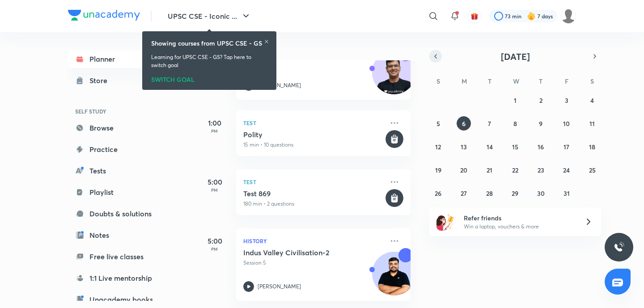 Image resolution: width=644 pixels, height=308 pixels. Describe the element at coordinates (120, 192) in the screenshot. I see `a: Playlist` at that location.